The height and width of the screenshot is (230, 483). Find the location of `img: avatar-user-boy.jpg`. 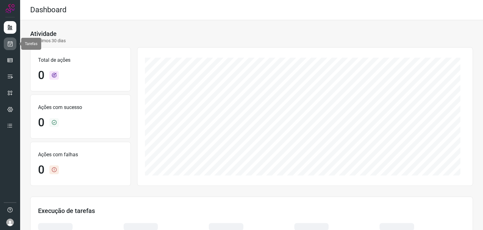

img: avatar-user-boy.jpg is located at coordinates (10, 222).